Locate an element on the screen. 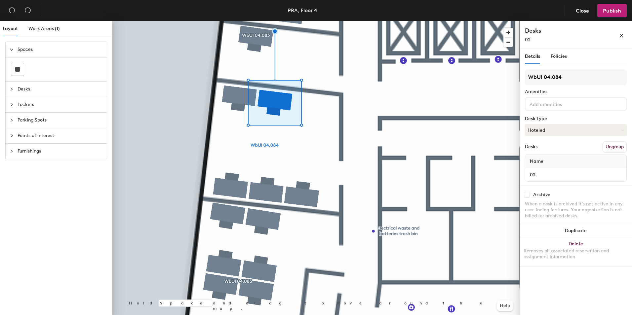  span: Spaces is located at coordinates (60, 50).